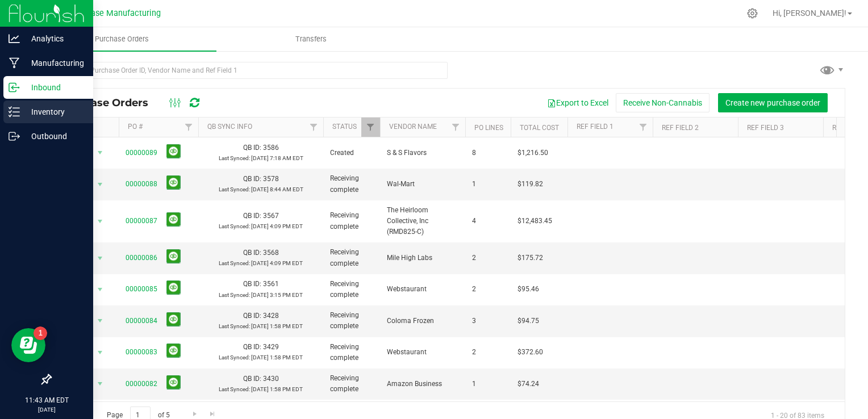 The image size is (868, 419). What do you see at coordinates (141, 384) in the screenshot?
I see `a: 00000082` at bounding box center [141, 384].